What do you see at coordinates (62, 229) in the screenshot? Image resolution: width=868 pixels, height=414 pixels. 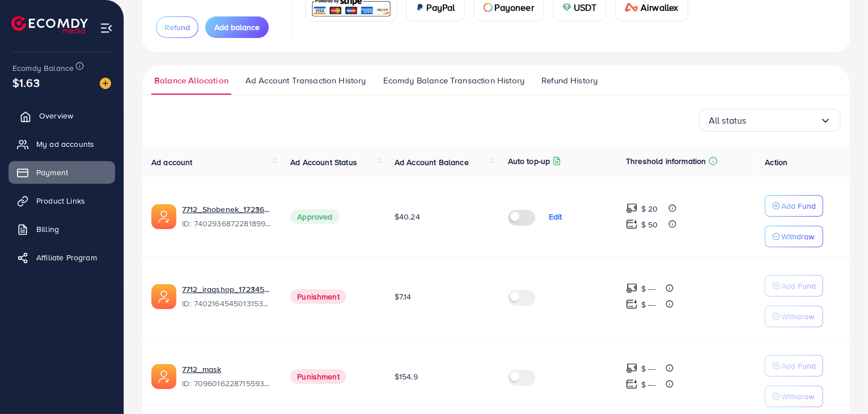 I see `a: Billing` at bounding box center [62, 229].